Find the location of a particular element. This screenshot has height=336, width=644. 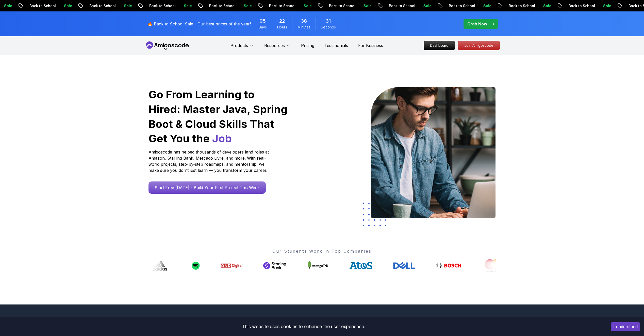

a: Dashboard is located at coordinates (439, 46).